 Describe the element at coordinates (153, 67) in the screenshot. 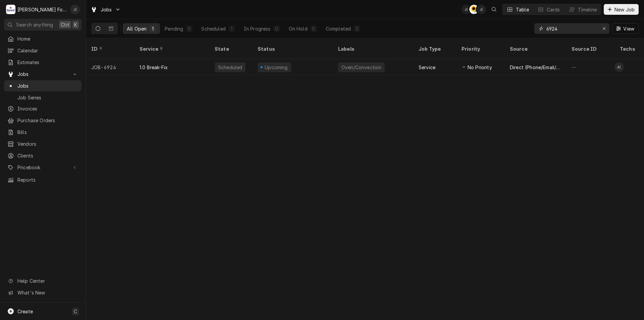

I see `div: 1.0 Break-Fix` at that location.